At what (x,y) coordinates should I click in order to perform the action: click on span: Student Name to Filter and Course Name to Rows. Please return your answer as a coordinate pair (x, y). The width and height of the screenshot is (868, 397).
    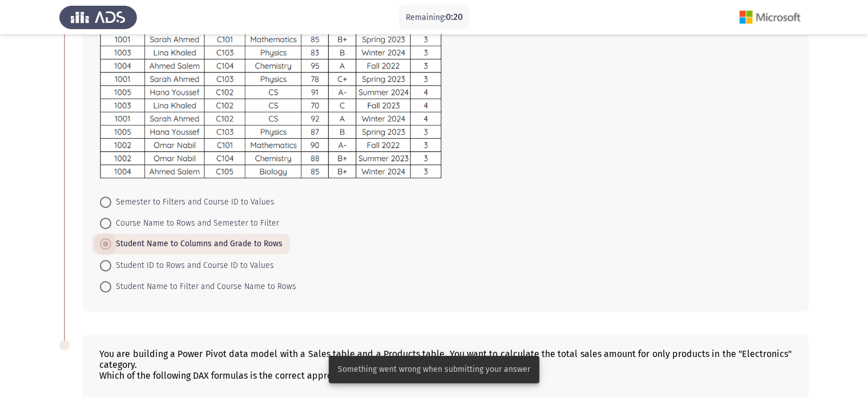
    Looking at the image, I should click on (204, 287).